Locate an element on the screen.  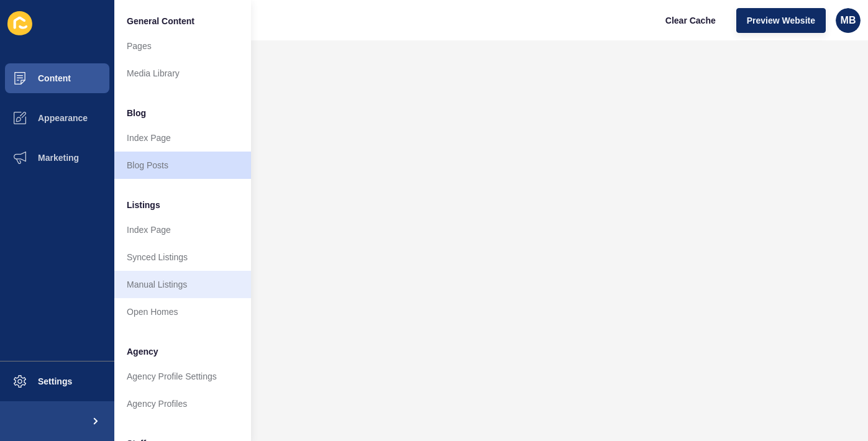
button: Preview Website is located at coordinates (781, 21).